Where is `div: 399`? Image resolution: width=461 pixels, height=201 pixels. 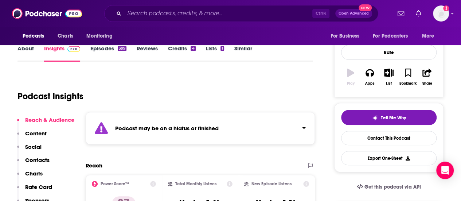 div: 399 is located at coordinates (122, 48).